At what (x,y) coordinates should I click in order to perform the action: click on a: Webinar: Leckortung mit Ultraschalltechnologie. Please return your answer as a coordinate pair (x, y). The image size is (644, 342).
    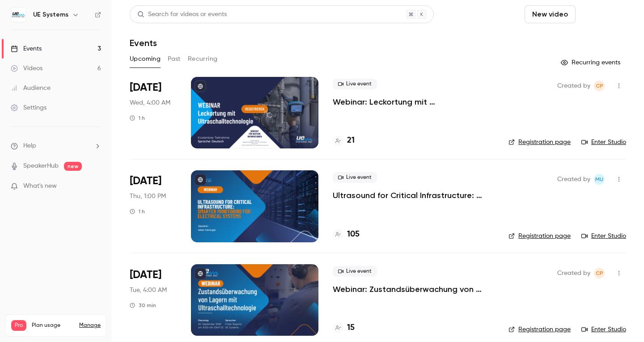
    Looking at the image, I should click on (414, 102).